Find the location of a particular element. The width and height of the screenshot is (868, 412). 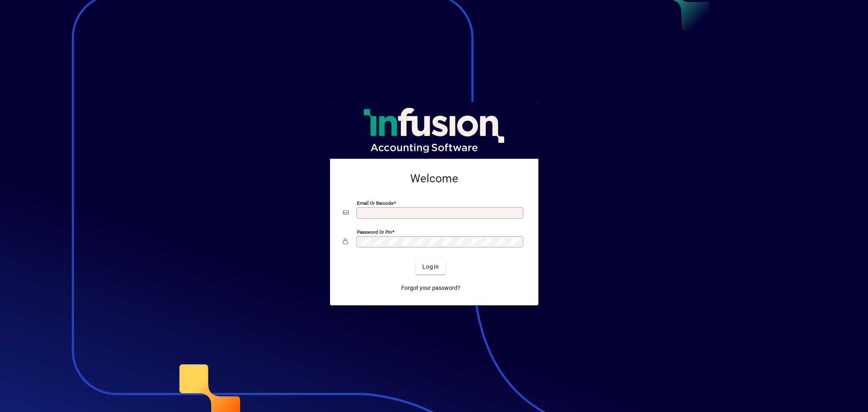

a: Forgot your password? is located at coordinates (431, 288).